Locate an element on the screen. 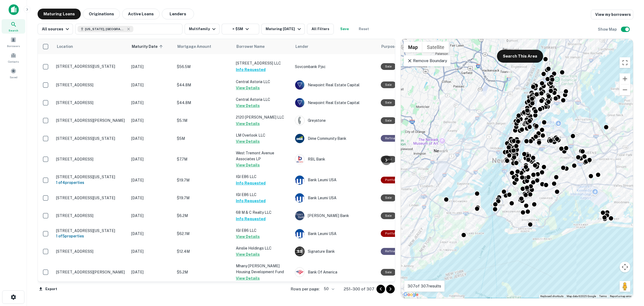 Image resolution: width=644 pixels, height=306 pixels. div: This is a portfolio loan with 4 properties is located at coordinates (392, 180).